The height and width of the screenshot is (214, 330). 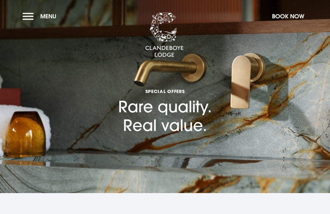 What do you see at coordinates (164, 35) in the screenshot?
I see `img: Clandeboye Lodge` at bounding box center [164, 35].